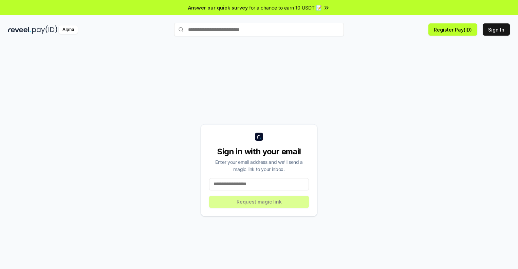  Describe the element at coordinates (68, 30) in the screenshot. I see `div: Alpha` at that location.